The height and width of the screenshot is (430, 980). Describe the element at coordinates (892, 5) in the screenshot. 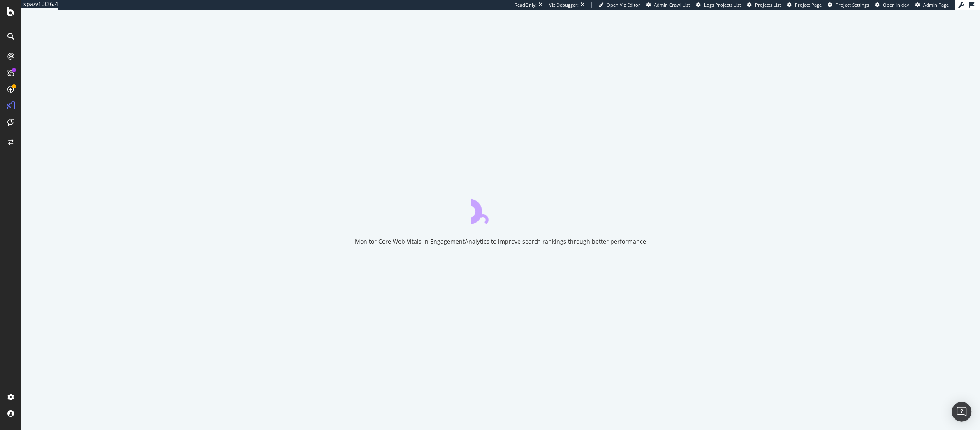

I see `a: Open in dev` at that location.